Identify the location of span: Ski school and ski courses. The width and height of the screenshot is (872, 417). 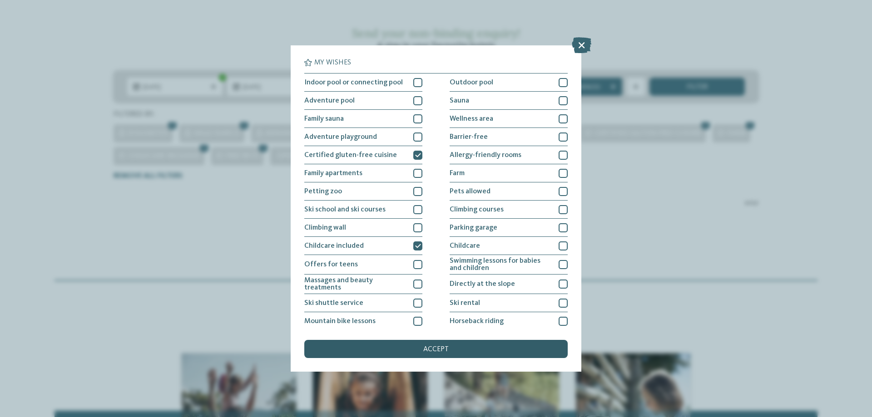
(345, 210).